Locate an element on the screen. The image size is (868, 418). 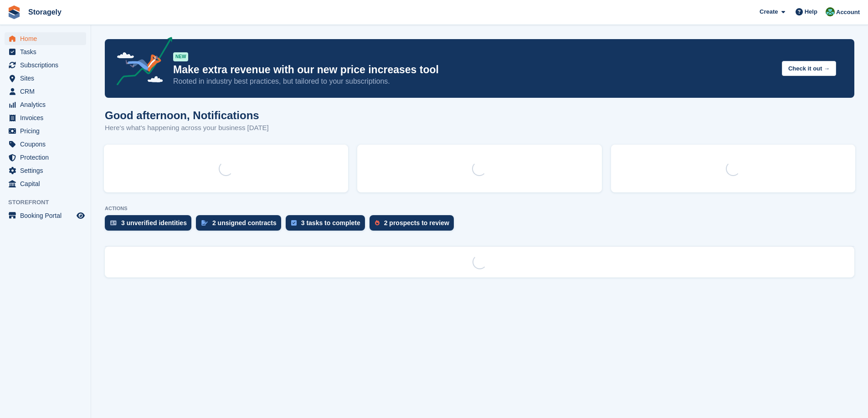
span: Storefront is located at coordinates (49, 203).